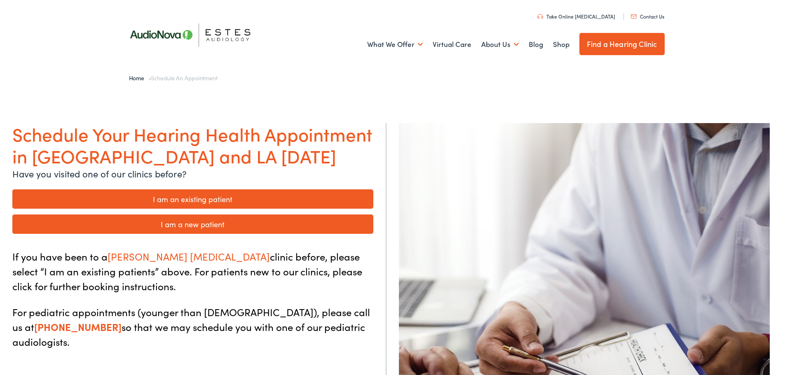 The image size is (785, 375). Describe the element at coordinates (193, 174) in the screenshot. I see `p: Have you visited one of our clinics before?` at that location.